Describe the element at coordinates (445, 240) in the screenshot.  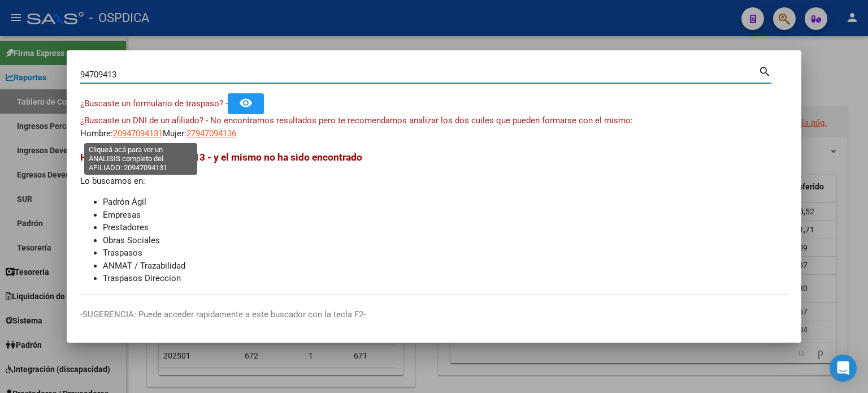
I see `li: Obras Sociales` at that location.